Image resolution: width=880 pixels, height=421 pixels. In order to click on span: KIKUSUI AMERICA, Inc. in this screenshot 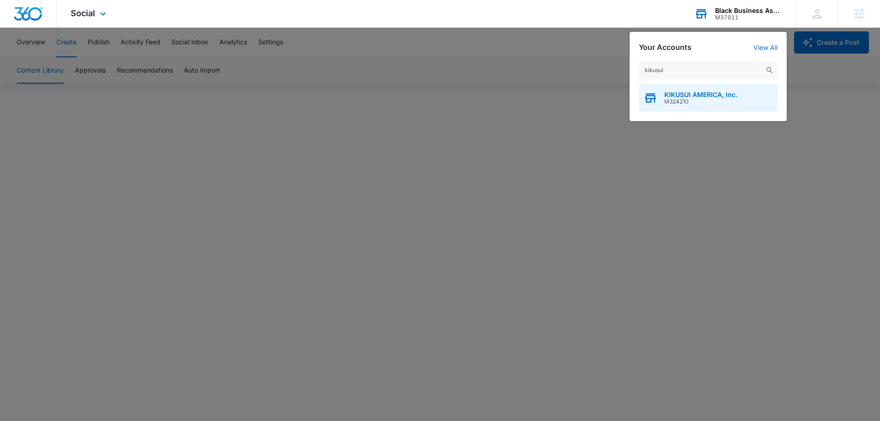, I will do `click(700, 95)`.